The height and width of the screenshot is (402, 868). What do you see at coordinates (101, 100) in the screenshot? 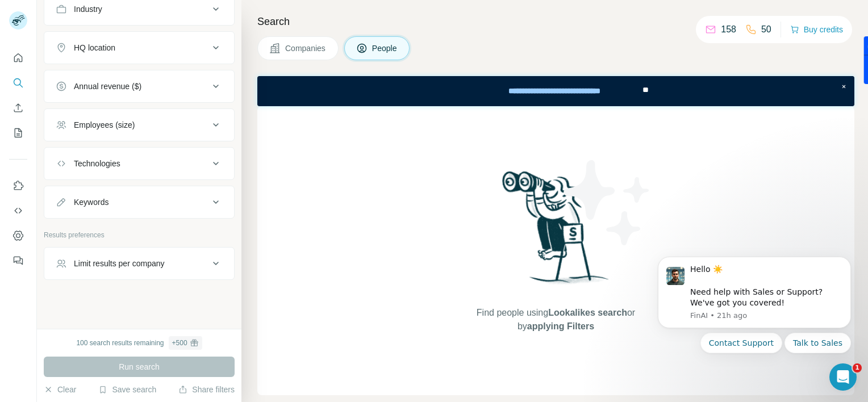
I see `button: Quick reply: Contact Support` at bounding box center [101, 100].